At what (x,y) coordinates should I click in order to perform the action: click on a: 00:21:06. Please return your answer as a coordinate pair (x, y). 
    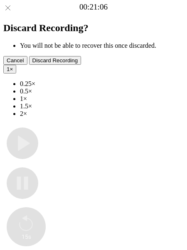
    Looking at the image, I should click on (93, 7).